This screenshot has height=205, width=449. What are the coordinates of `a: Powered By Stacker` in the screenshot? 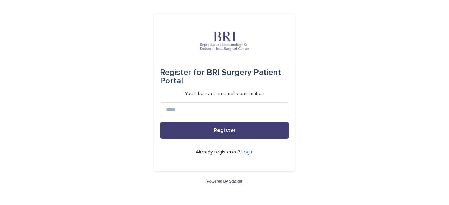 It's located at (224, 181).